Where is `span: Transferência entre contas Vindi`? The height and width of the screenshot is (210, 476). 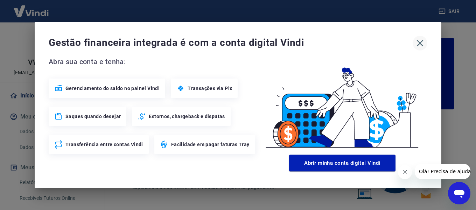 span: Transferência entre contas Vindi is located at coordinates (104, 144).